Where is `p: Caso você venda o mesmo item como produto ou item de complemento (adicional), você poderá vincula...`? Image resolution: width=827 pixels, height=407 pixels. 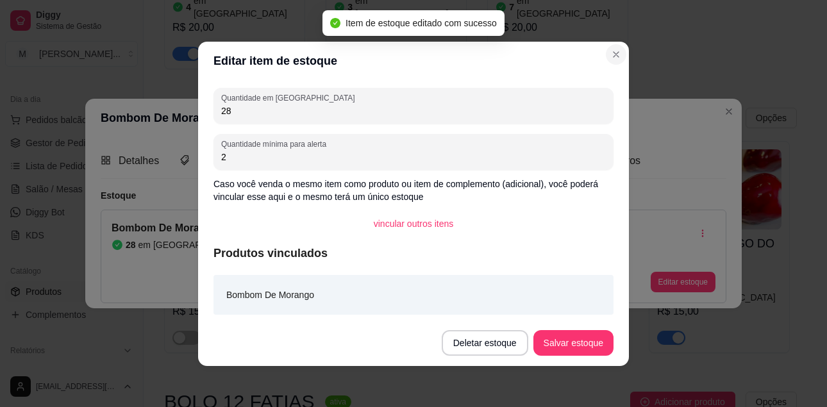 p: Caso você venda o mesmo item como produto ou item de complemento (adicional), você poderá vincula... is located at coordinates (414, 190).